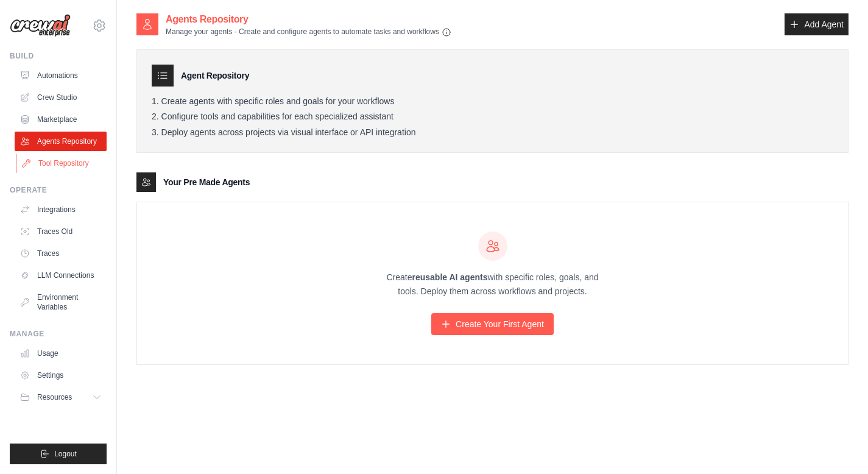  What do you see at coordinates (492, 324) in the screenshot?
I see `a: Create Your First Agent` at bounding box center [492, 324].